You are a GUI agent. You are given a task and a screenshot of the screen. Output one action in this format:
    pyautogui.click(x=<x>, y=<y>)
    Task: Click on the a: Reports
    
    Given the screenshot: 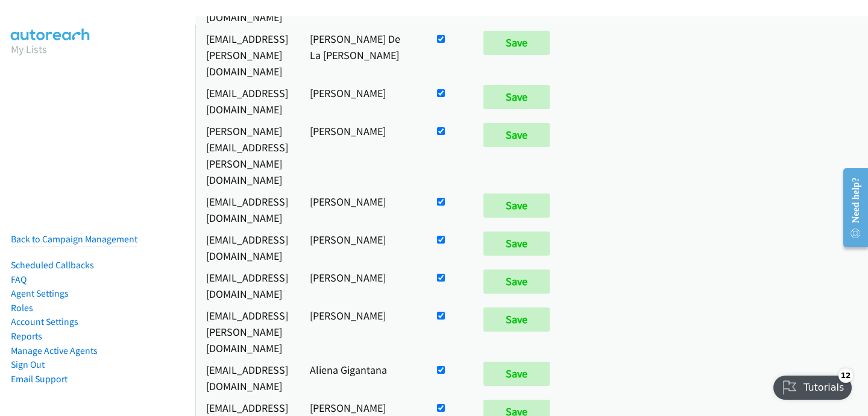 What is the action you would take?
    pyautogui.click(x=27, y=336)
    